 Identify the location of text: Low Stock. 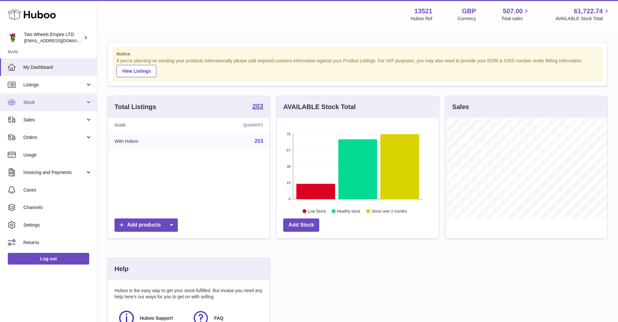
(317, 211).